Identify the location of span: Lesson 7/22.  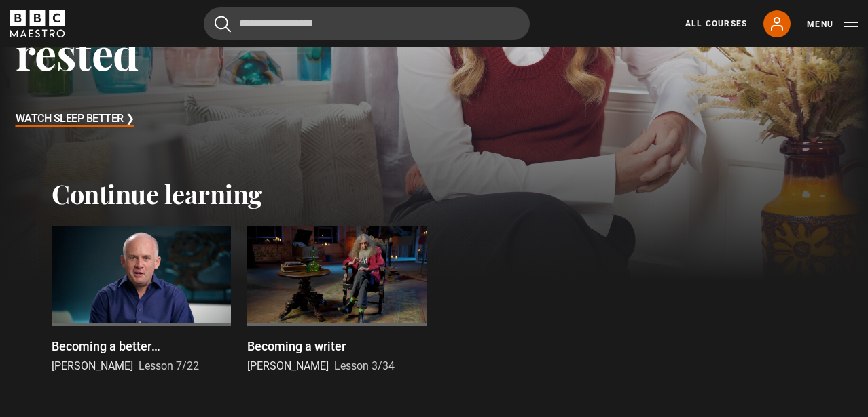
(169, 365).